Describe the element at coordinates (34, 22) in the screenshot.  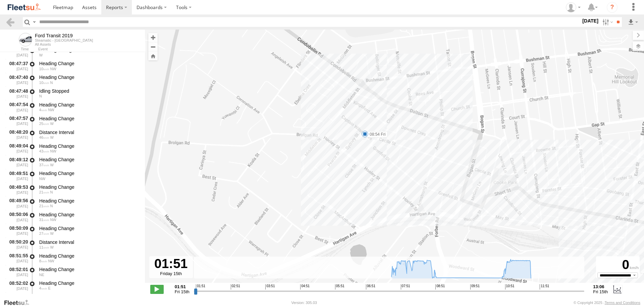
I see `label: Search Query` at that location.